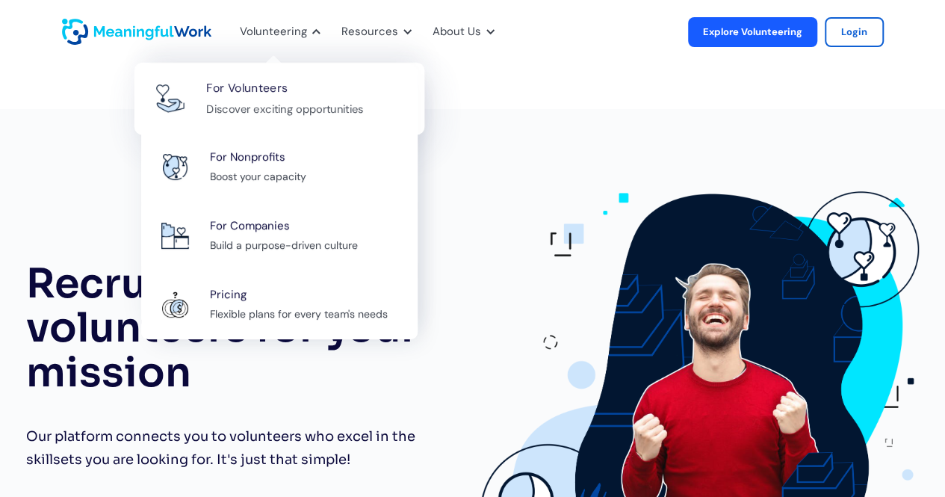  What do you see at coordinates (285, 108) in the screenshot?
I see `div: Discover exciting opportunities` at bounding box center [285, 108].